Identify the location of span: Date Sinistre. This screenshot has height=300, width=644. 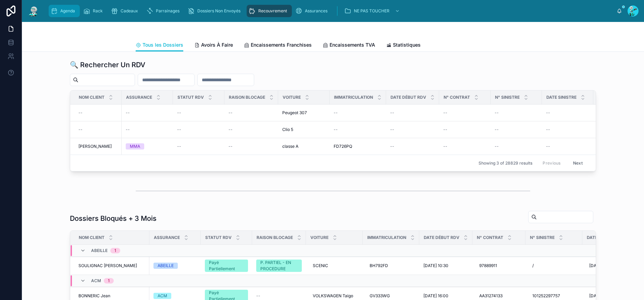
(602, 238).